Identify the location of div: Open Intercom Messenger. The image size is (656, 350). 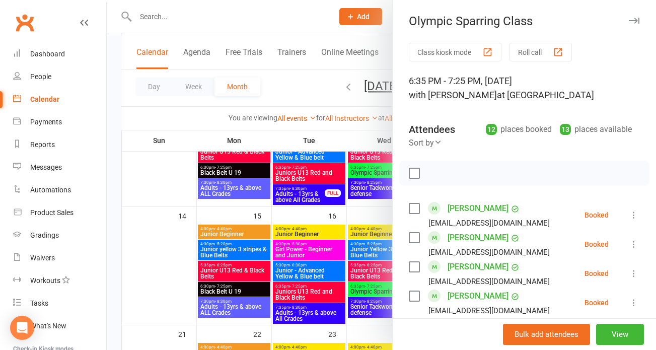
(22, 328).